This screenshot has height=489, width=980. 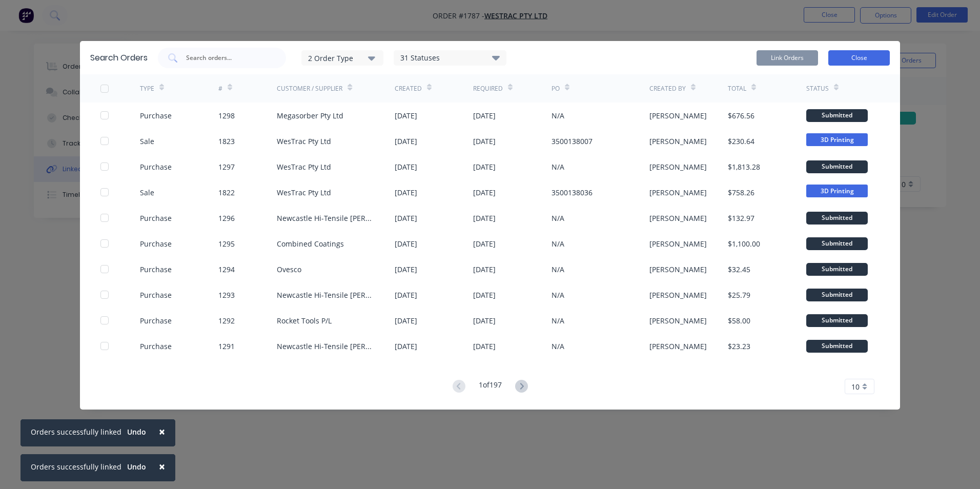 What do you see at coordinates (740, 269) in the screenshot?
I see `div: $32.45` at bounding box center [740, 269].